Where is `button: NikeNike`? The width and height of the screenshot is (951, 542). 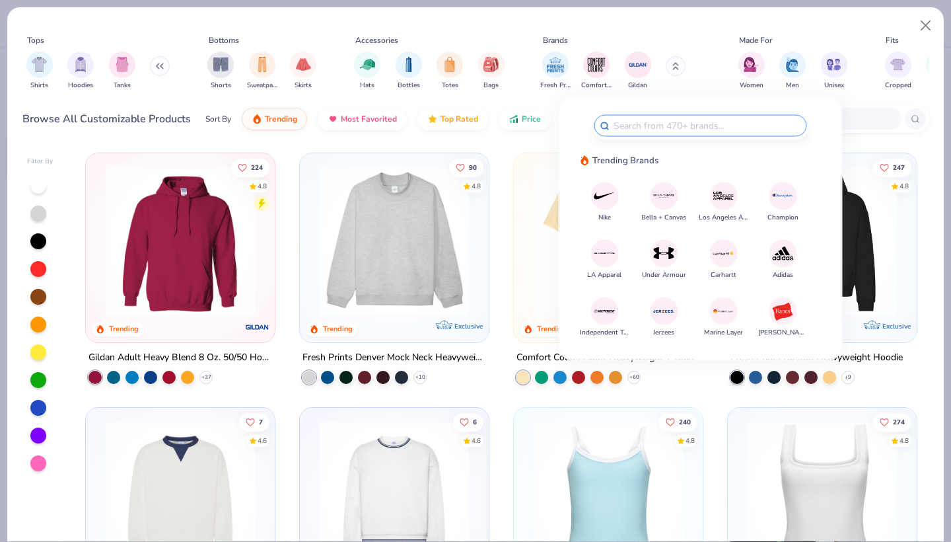
button: NikeNike is located at coordinates (604, 201).